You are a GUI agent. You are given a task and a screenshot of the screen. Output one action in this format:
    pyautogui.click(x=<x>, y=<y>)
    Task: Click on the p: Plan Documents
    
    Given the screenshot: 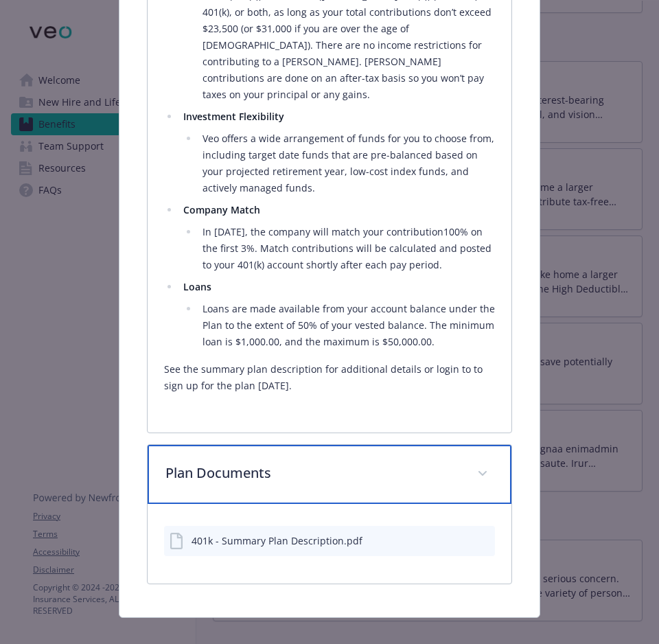 What is the action you would take?
    pyautogui.click(x=313, y=473)
    